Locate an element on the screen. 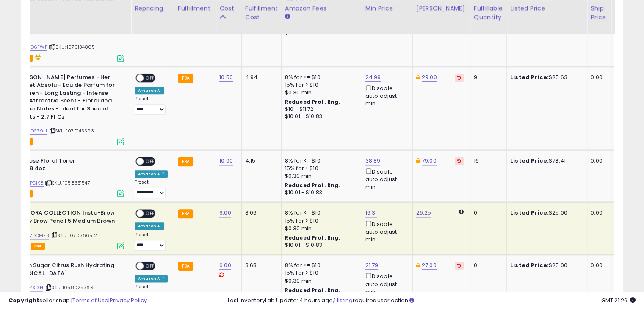 The width and height of the screenshot is (644, 309). a: B0C3WDQMF3 is located at coordinates (32, 235).